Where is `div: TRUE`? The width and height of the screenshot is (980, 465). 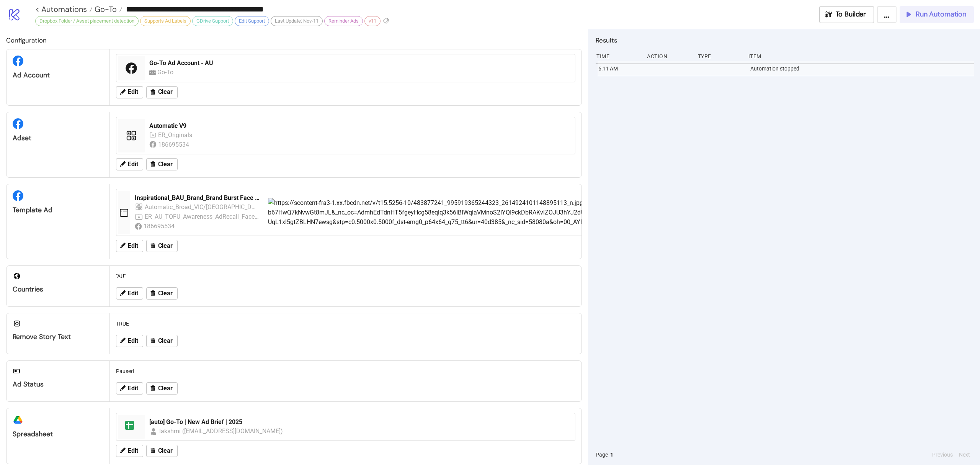
div: TRUE is located at coordinates (346, 323).